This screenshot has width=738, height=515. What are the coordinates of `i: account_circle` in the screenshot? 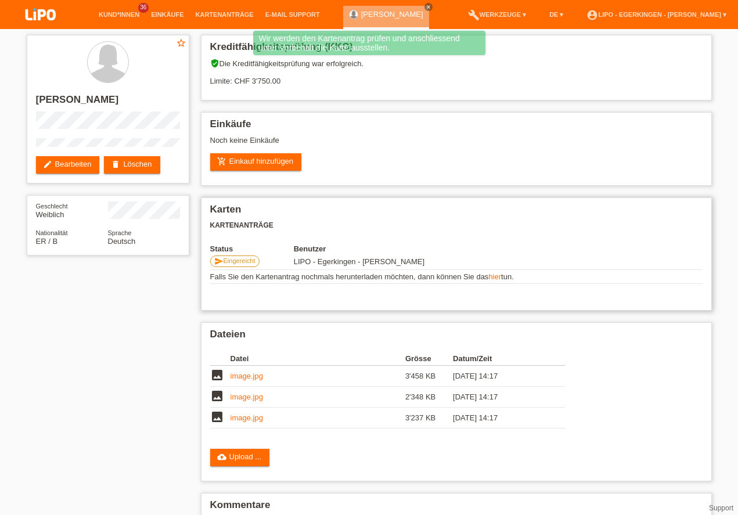 It's located at (592, 15).